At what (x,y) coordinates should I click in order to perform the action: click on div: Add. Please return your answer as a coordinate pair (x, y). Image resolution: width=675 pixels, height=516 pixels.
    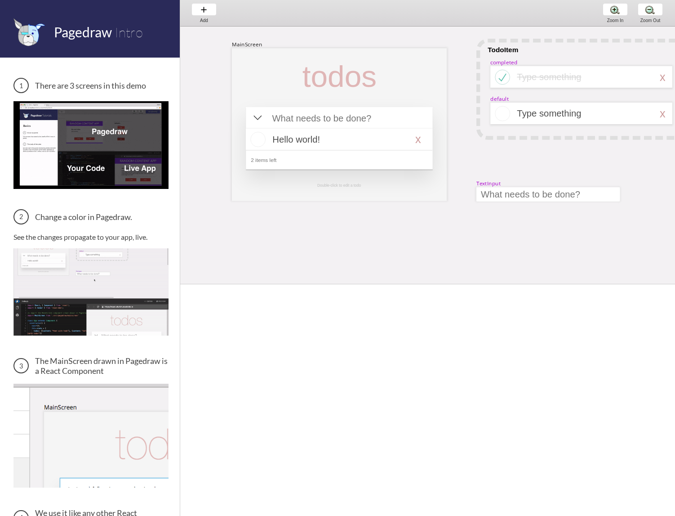
    Looking at the image, I should click on (204, 20).